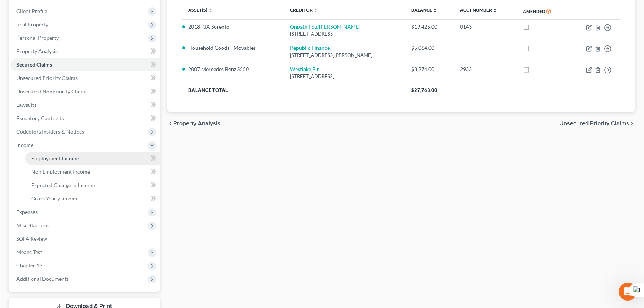 Image resolution: width=644 pixels, height=308 pixels. What do you see at coordinates (305, 68) in the screenshot?
I see `a: Westlake Fin` at bounding box center [305, 68].